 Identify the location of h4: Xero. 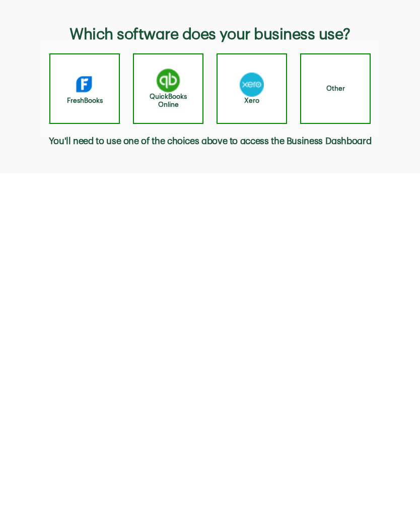
(252, 101).